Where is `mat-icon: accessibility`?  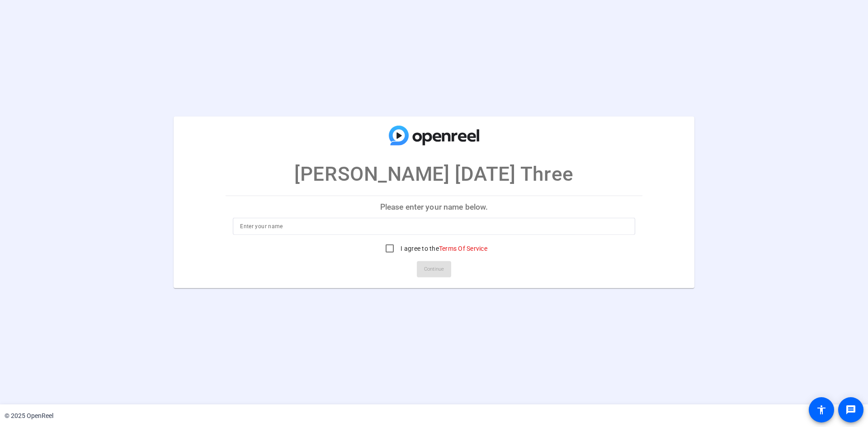 mat-icon: accessibility is located at coordinates (821, 410).